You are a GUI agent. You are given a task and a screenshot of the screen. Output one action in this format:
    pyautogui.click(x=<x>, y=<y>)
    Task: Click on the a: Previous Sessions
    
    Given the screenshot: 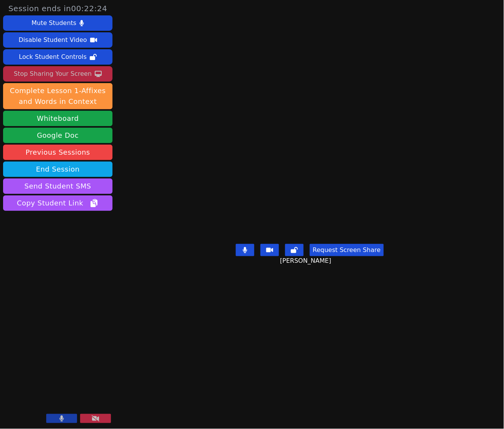 What is the action you would take?
    pyautogui.click(x=58, y=153)
    